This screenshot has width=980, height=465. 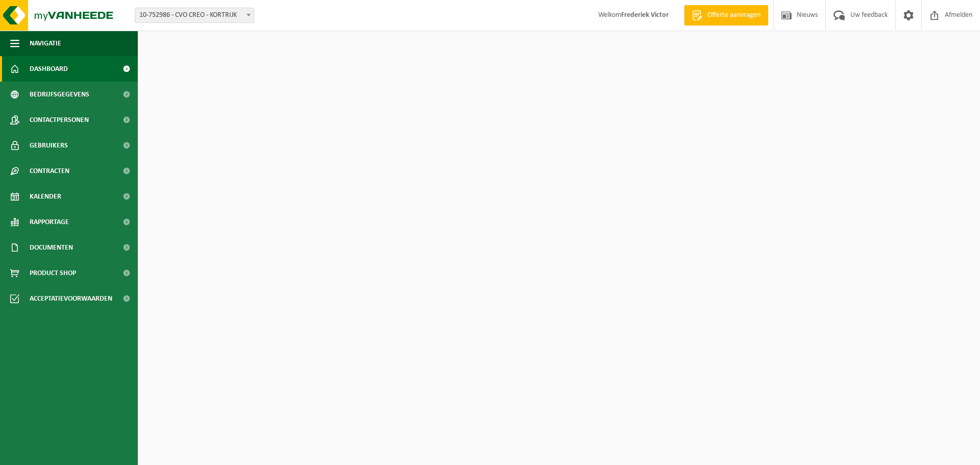 What do you see at coordinates (50, 171) in the screenshot?
I see `span: Contracten` at bounding box center [50, 171].